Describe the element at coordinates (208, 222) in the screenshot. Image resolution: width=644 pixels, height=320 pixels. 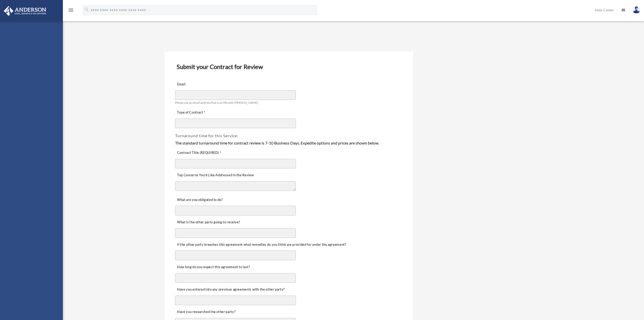
I see `label: What is the other party going to receive?` at that location.